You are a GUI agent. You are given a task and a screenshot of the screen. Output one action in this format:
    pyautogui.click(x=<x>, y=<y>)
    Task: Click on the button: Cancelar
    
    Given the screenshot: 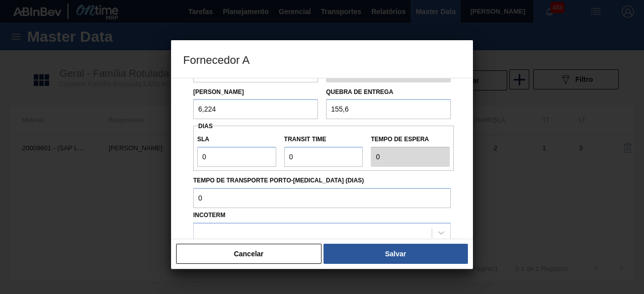 What is the action you would take?
    pyautogui.click(x=248, y=254)
    